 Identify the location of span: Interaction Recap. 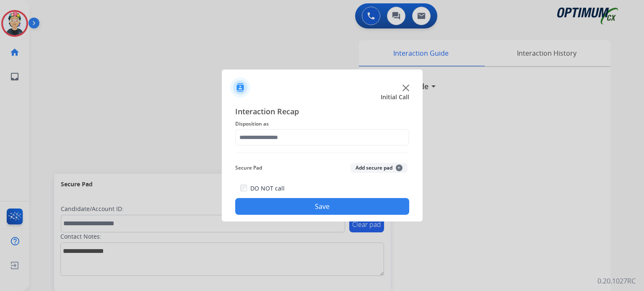
(322, 112).